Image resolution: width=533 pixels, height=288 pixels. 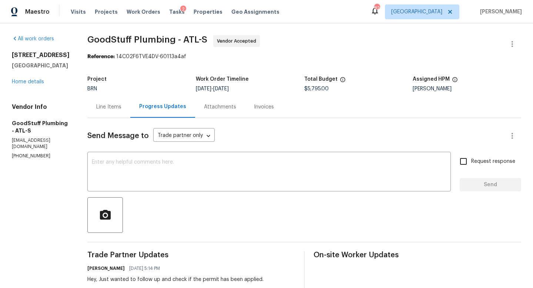 I want to click on span: Request response, so click(x=493, y=161).